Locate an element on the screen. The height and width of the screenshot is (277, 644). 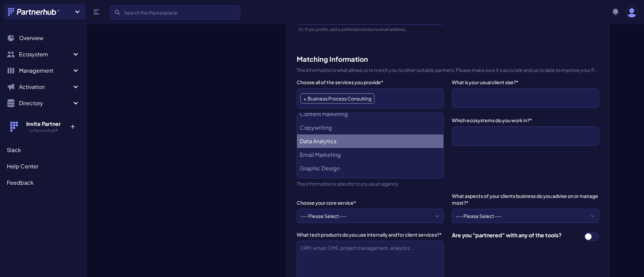
a: Slack is located at coordinates (43, 150).